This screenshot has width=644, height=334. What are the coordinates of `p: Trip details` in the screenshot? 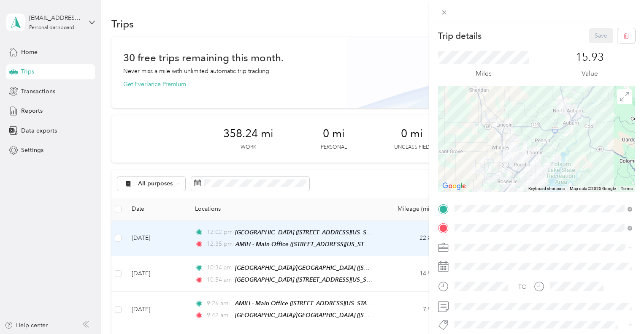 It's located at (460, 36).